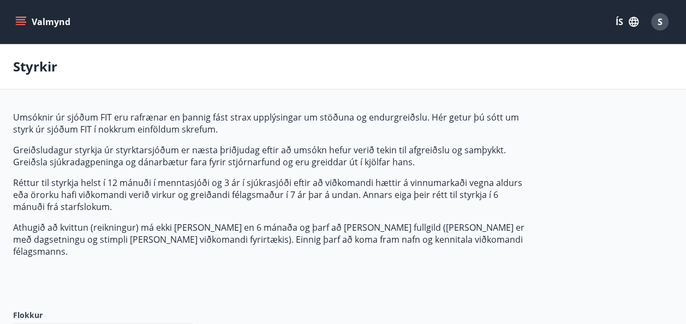 This screenshot has height=324, width=686. Describe the element at coordinates (35, 67) in the screenshot. I see `p: Styrkir` at that location.